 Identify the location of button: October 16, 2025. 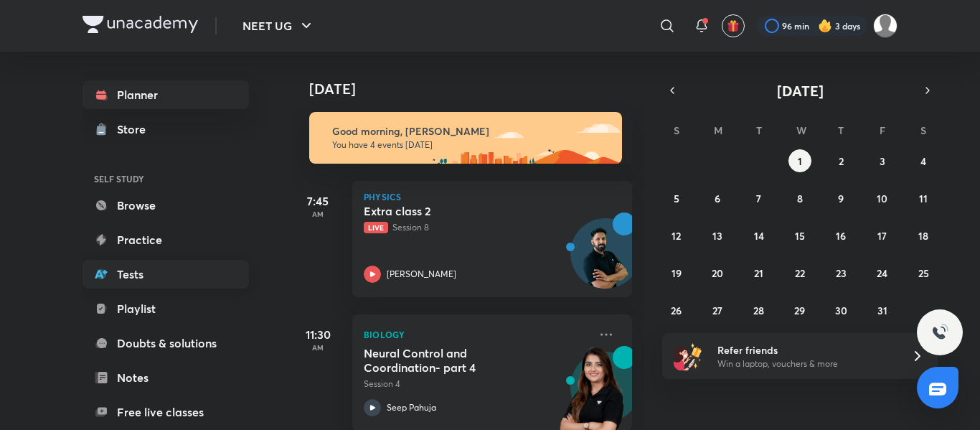
(841, 236).